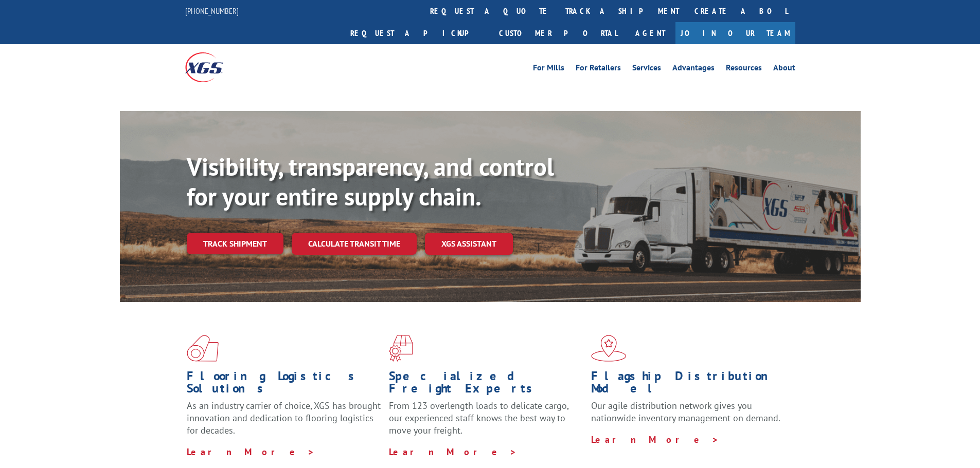 The height and width of the screenshot is (468, 980). What do you see at coordinates (468, 244) in the screenshot?
I see `a: XGS ASSISTANT` at bounding box center [468, 244].